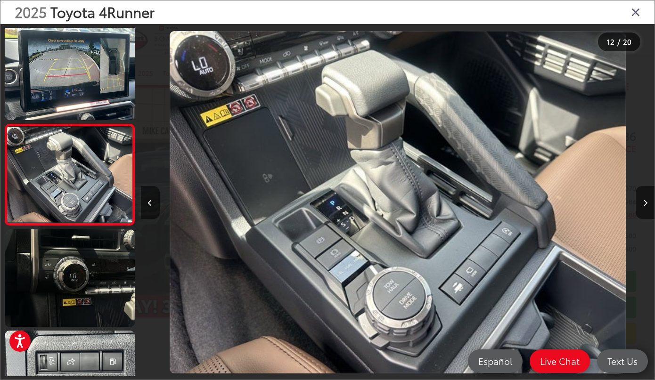 The width and height of the screenshot is (655, 380). What do you see at coordinates (150, 203) in the screenshot?
I see `button: Previous image` at bounding box center [150, 203].